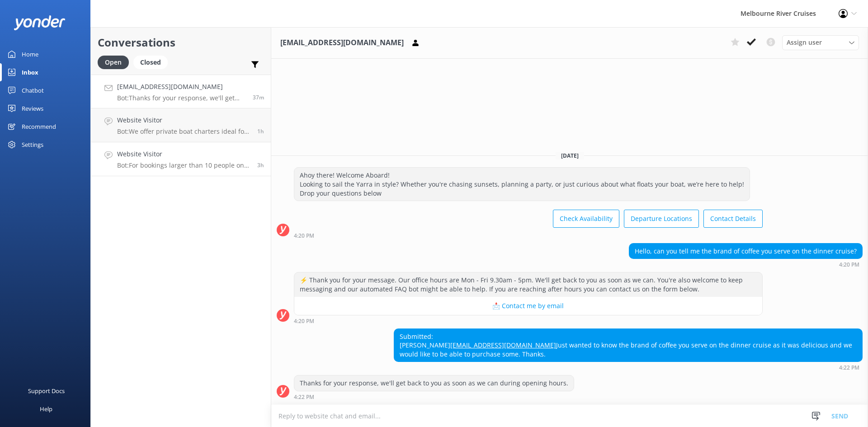 The width and height of the screenshot is (868, 427). Describe the element at coordinates (261, 131) in the screenshot. I see `span: Oct 08 2025 03:21pm (UTC +11:00) Australia/Sydney` at that location.